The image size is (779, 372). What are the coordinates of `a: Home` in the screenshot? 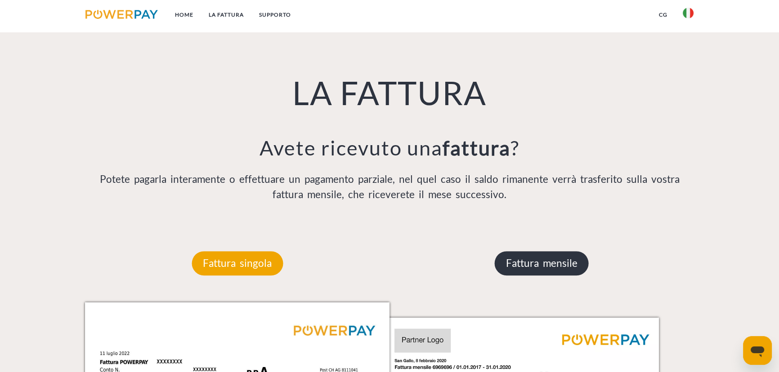 It's located at (184, 15).